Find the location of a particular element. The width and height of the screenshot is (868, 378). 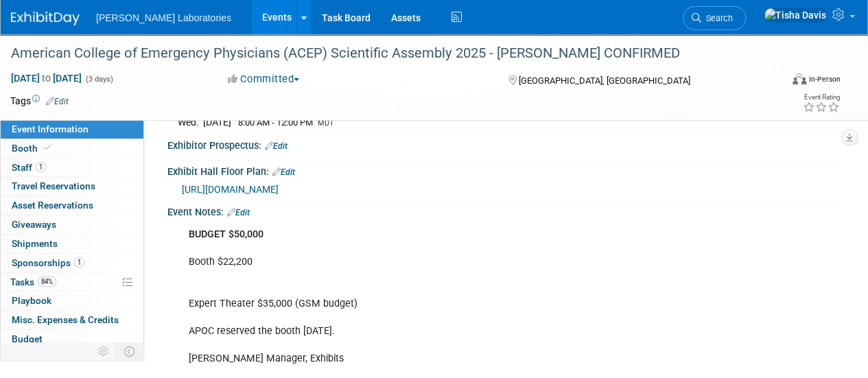

a: Playbook is located at coordinates (72, 301).